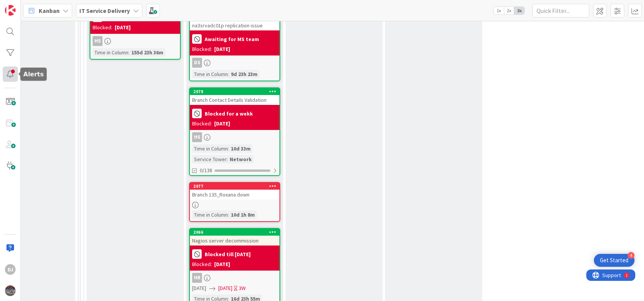  I want to click on b: Awaiting for MS team, so click(231, 39).